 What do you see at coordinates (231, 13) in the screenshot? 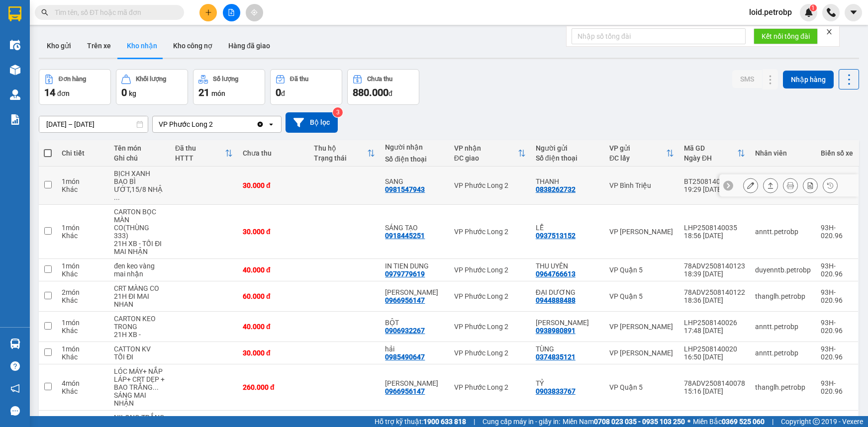
I see `span: file-add` at bounding box center [231, 13].